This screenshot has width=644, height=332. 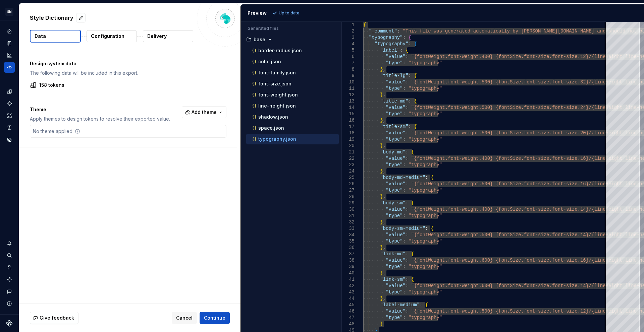 What do you see at coordinates (56, 318) in the screenshot?
I see `span: Give feedback` at bounding box center [56, 318].